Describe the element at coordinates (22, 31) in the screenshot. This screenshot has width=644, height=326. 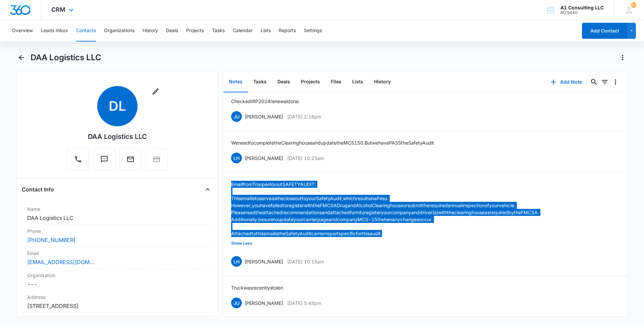
I see `button: Overview` at that location.